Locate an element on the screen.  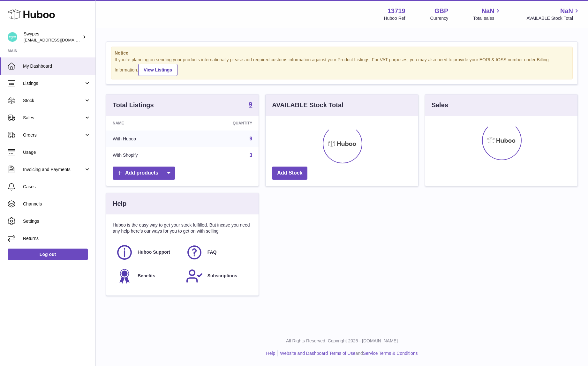
h3: AVAILABLE Stock Total is located at coordinates (307, 105).